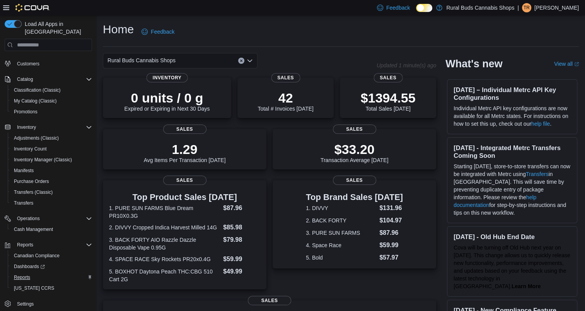  I want to click on span: Settings, so click(25, 304).